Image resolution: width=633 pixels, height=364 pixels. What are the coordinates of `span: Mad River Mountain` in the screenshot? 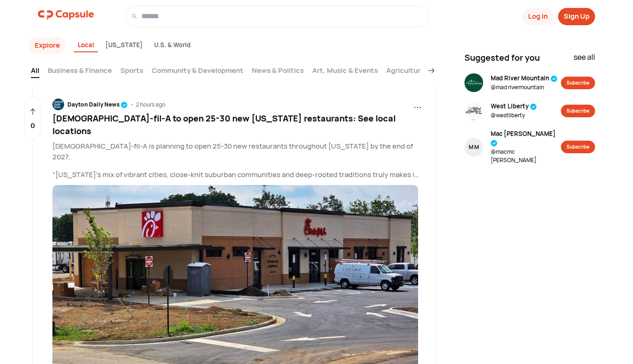 It's located at (524, 78).